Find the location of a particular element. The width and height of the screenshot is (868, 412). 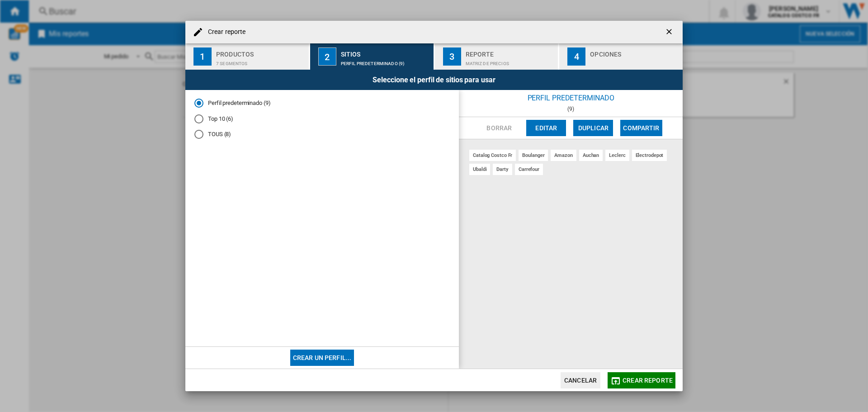

button: 4 Opciones is located at coordinates (621, 57).